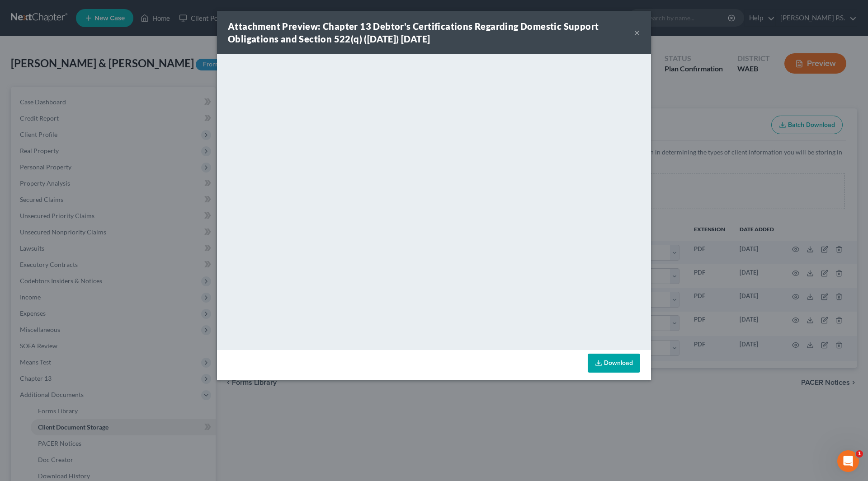  I want to click on strong: Attachment Preview: Chapter 13 Debtor's Certifications Regarding Domestic Support Obligations and..., so click(414, 33).